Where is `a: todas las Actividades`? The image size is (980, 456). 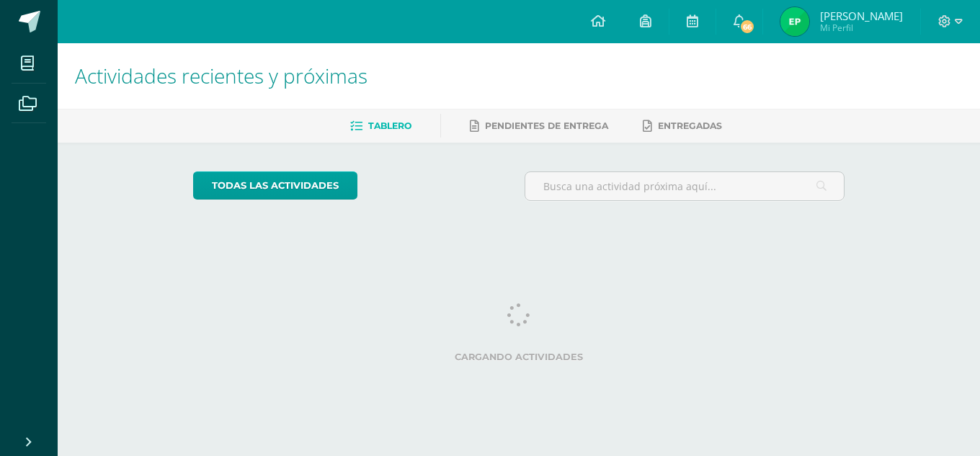
a: todas las Actividades is located at coordinates (275, 185).